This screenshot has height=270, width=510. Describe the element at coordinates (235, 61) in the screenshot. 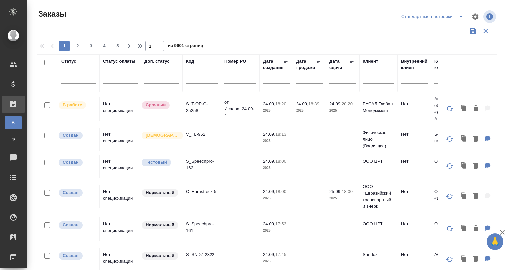

I see `div: Номер PO` at that location.